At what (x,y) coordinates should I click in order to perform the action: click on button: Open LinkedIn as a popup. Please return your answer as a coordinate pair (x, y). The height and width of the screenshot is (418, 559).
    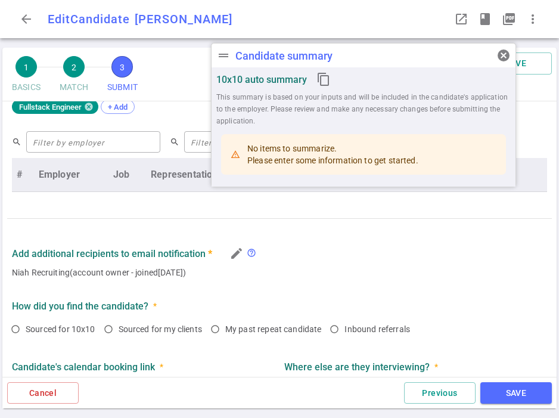
    Looking at the image, I should click on (461, 19).